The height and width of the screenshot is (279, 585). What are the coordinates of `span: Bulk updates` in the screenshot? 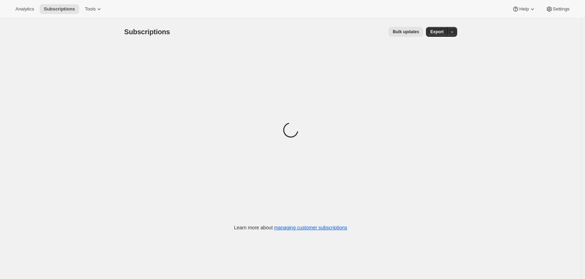 It's located at (406, 32).